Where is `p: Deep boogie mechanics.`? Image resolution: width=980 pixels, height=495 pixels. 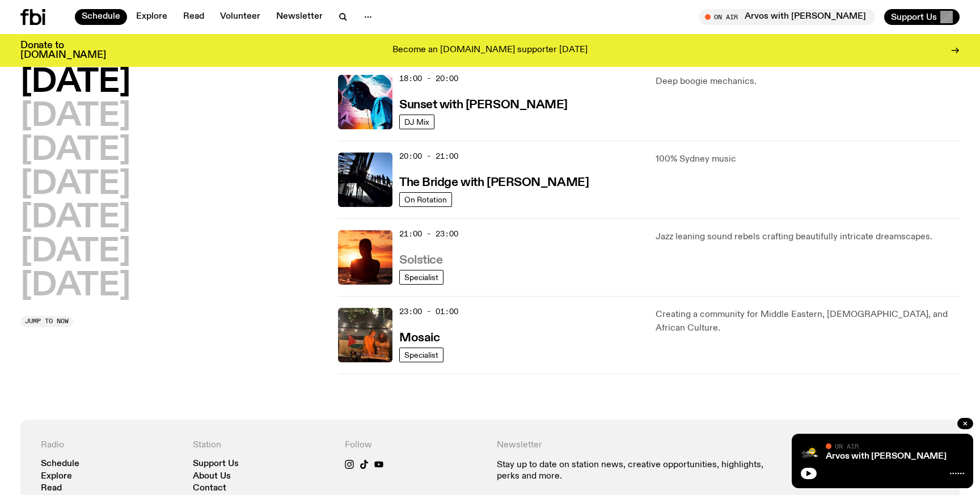 p: Deep boogie mechanics. is located at coordinates (807, 81).